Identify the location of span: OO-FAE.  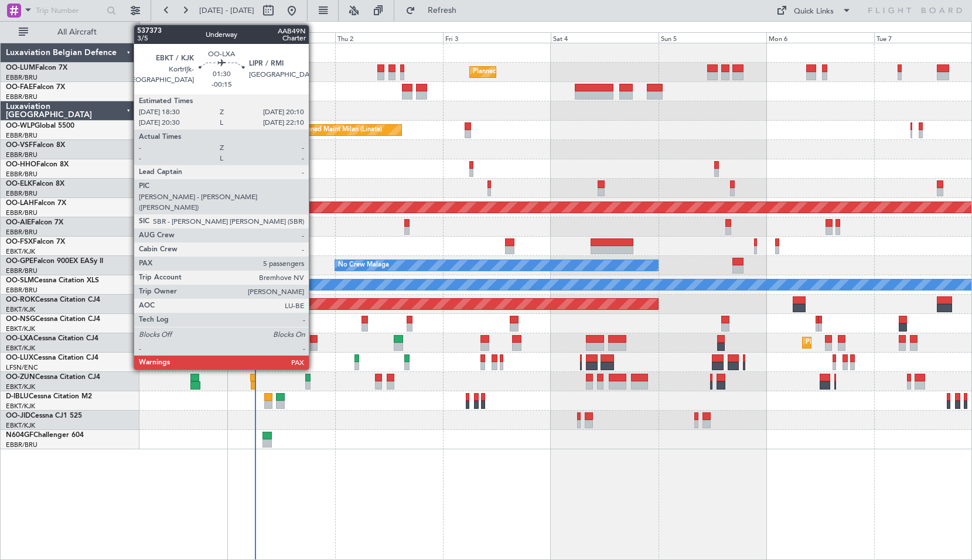
(19, 87).